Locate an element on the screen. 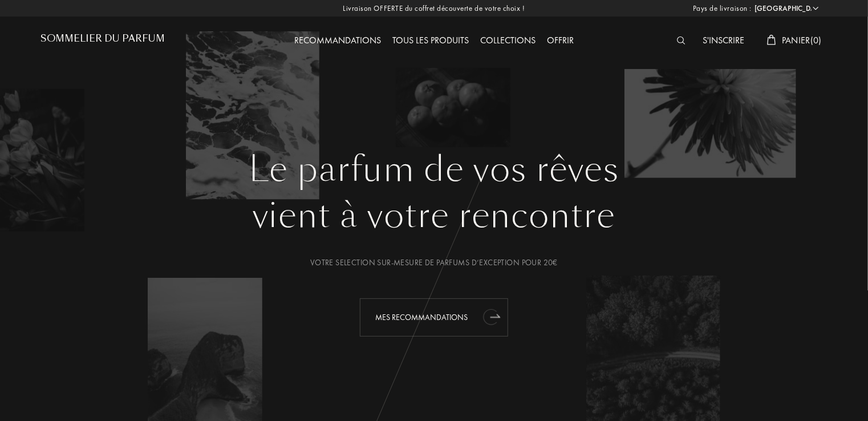 This screenshot has width=868, height=421. a: S'inscrire is located at coordinates (723, 40).